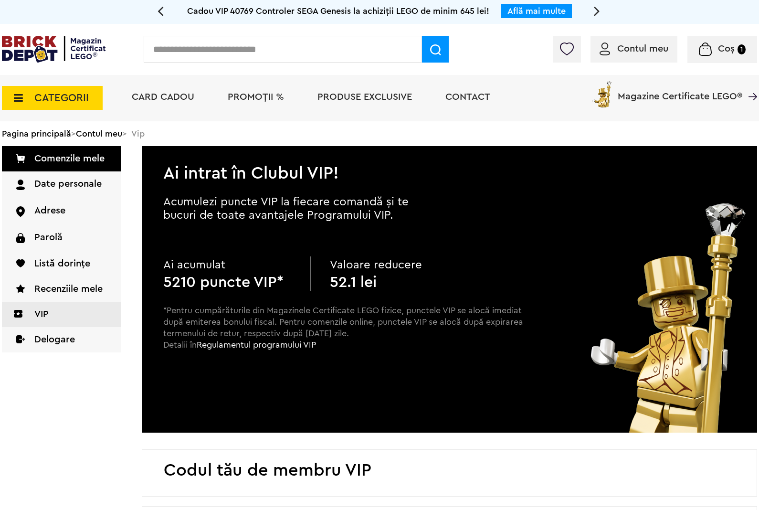 The height and width of the screenshot is (510, 759). What do you see at coordinates (302, 209) in the screenshot?
I see `p: Acumulezi puncte VIP la fiecare comandă și te bucuri de toate avantajele Programului VIP.` at bounding box center [302, 209].